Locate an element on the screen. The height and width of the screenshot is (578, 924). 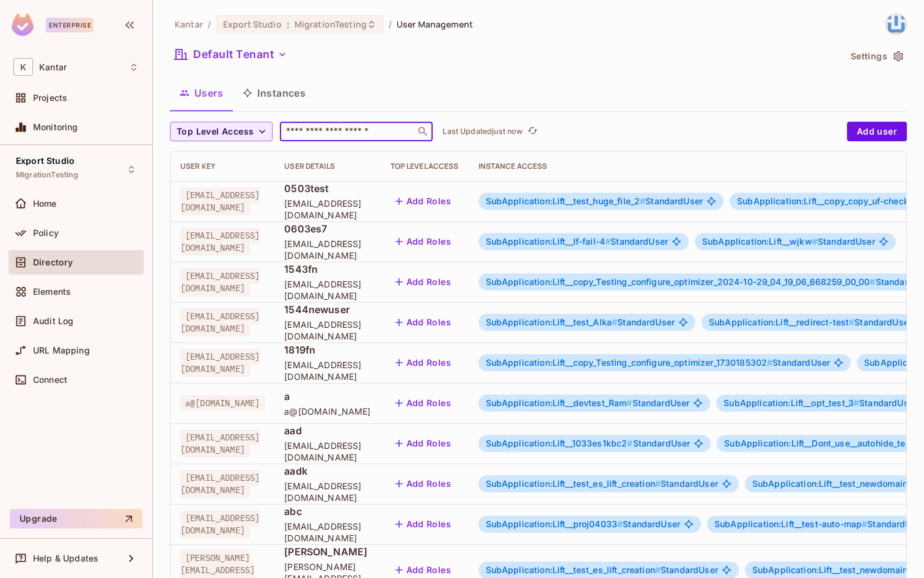
span: SubApplication:Lift__opt_test_3 is located at coordinates (791, 402).